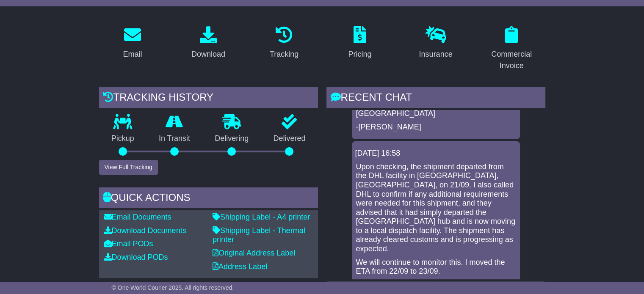 This screenshot has width=644, height=294. Describe the element at coordinates (231, 139) in the screenshot. I see `p: Delivering` at that location.